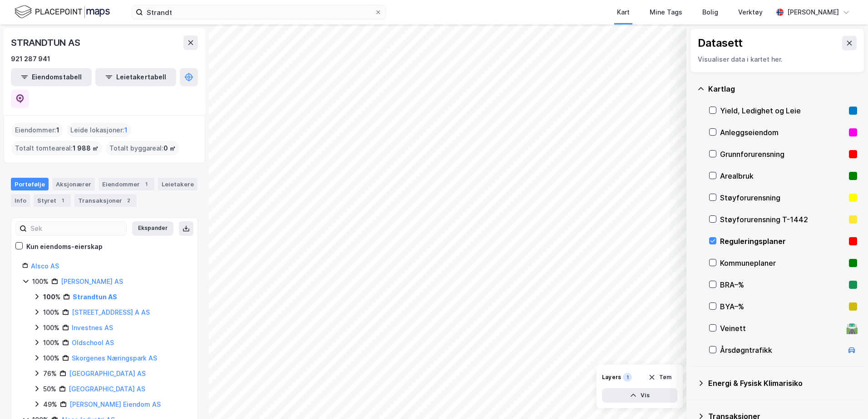 This screenshot has width=868, height=419. What do you see at coordinates (611, 377) in the screenshot?
I see `div: Layers` at bounding box center [611, 377].